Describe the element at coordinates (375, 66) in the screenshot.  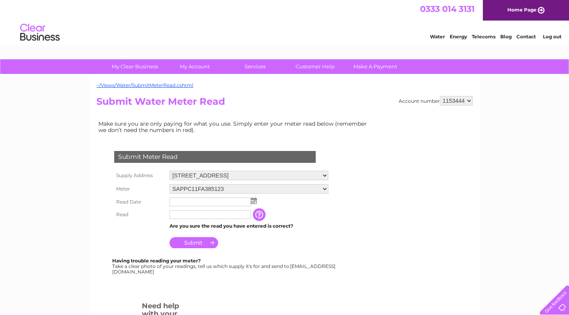
I see `a: Make A Payment` at that location.